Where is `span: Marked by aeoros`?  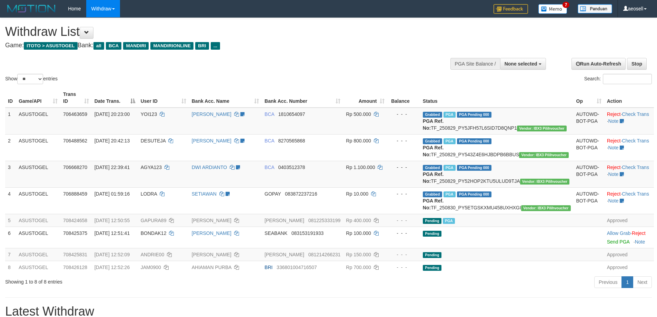
span: Marked by aeoros is located at coordinates (449, 194).